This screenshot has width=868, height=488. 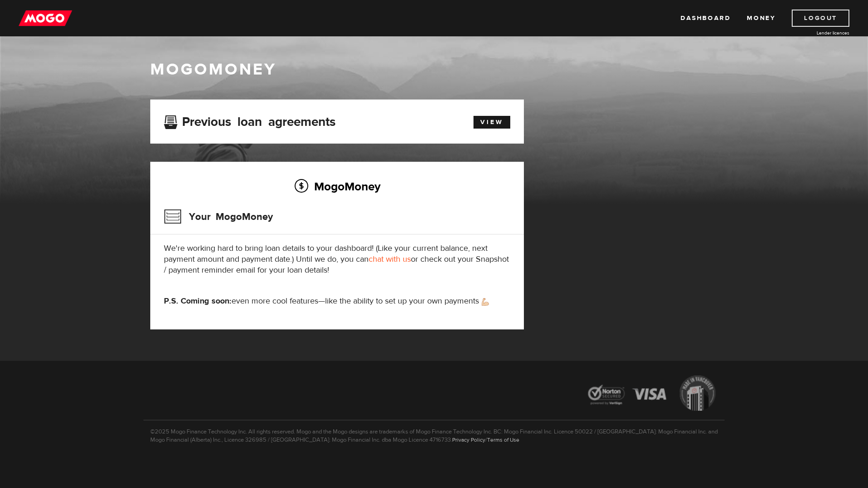 I want to click on h2: MogoMoney, so click(x=337, y=186).